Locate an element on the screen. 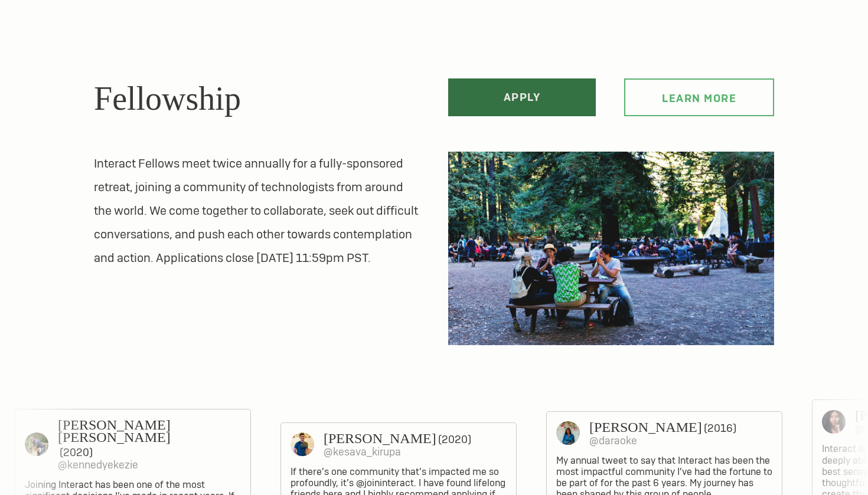  h4: @kesava_kirupa is located at coordinates (396, 452).